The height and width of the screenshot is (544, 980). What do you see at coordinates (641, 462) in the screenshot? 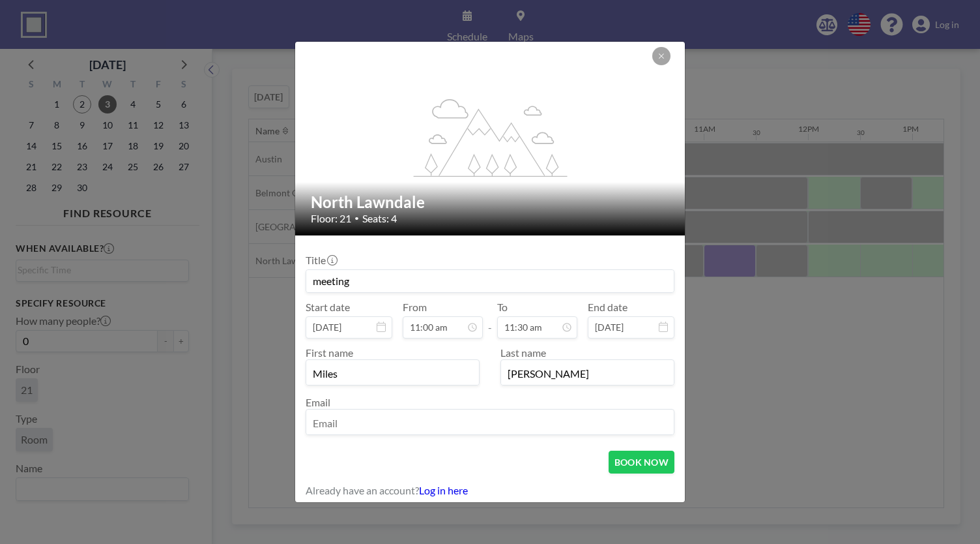
I see `button: BOOK NOW` at bounding box center [641, 462].